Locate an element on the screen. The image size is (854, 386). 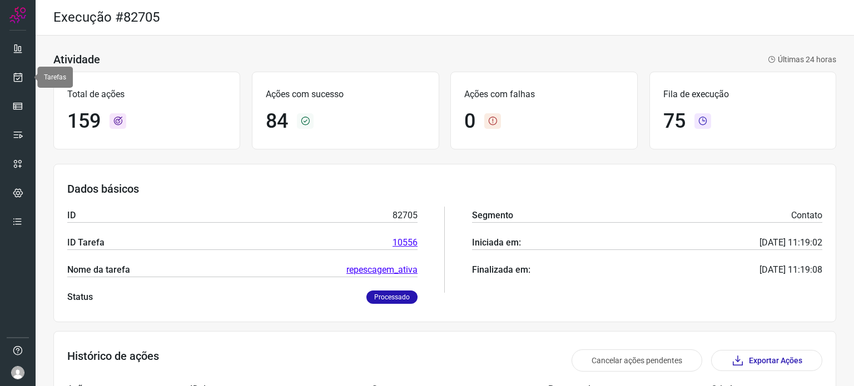
p: Fila de execução is located at coordinates (743, 94).